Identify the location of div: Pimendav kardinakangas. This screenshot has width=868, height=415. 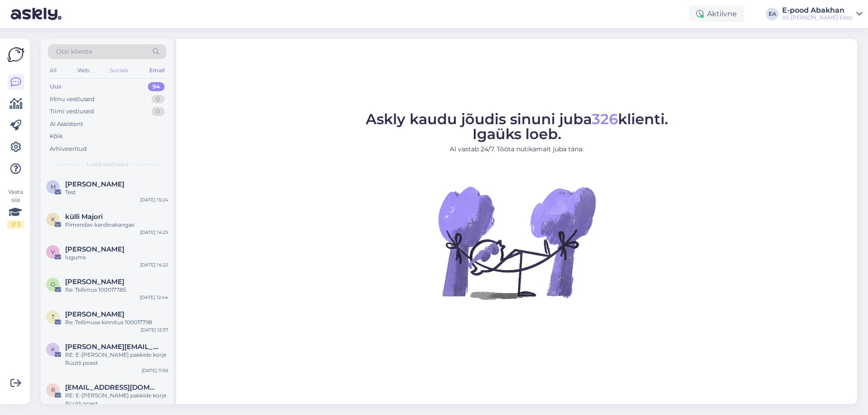
(116, 225).